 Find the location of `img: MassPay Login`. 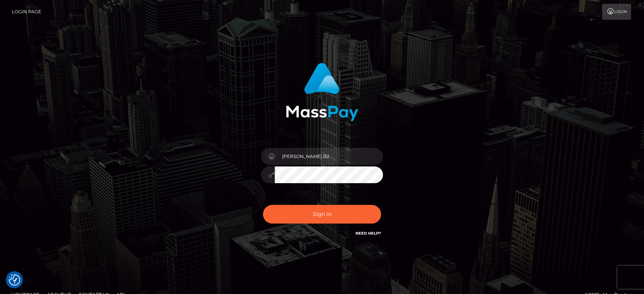

img: MassPay Login is located at coordinates (322, 92).